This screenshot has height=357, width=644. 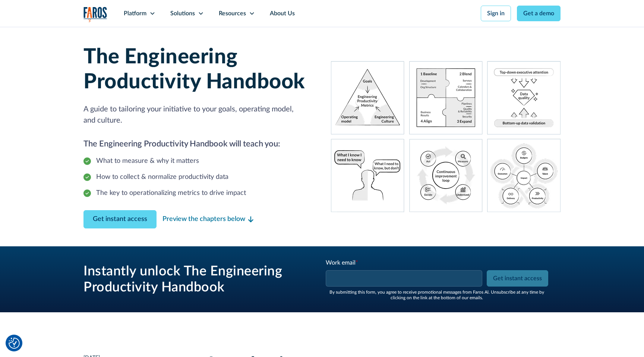 I want to click on a: Contact Modal, so click(x=120, y=219).